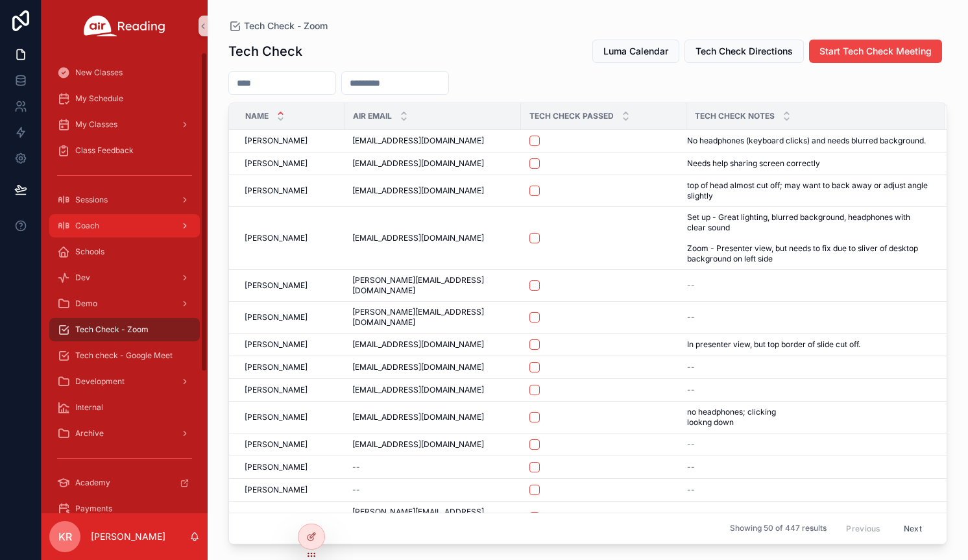  I want to click on span: Tech Check Passed, so click(571, 116).